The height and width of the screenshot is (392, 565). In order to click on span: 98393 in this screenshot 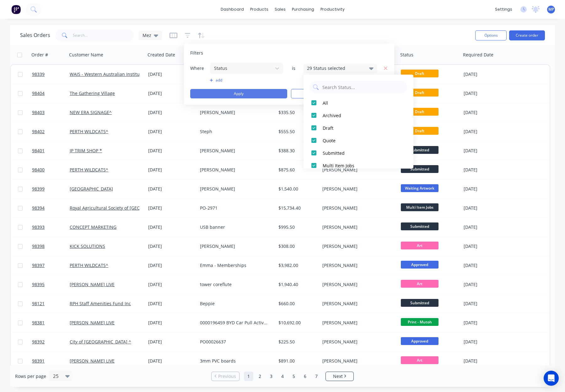, I will do `click(38, 227)`.